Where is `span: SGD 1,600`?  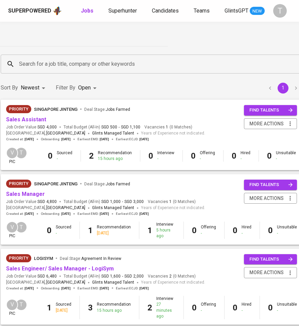
span: SGD 1,600 is located at coordinates (111, 277).